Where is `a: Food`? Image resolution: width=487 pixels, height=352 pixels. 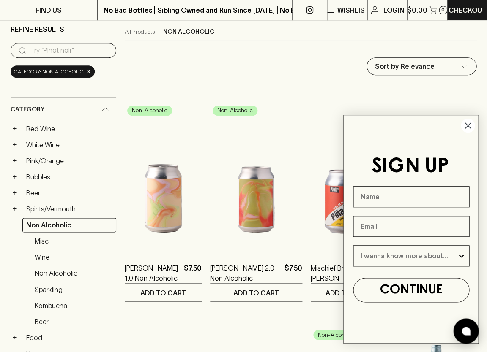 a: Food is located at coordinates (69, 337).